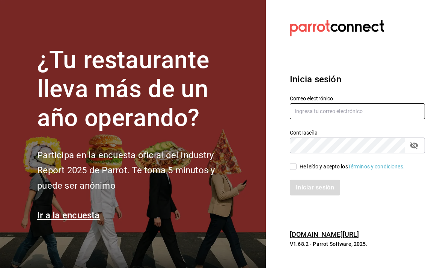  Describe the element at coordinates (376, 166) in the screenshot. I see `a: Términos y condiciones.` at that location.